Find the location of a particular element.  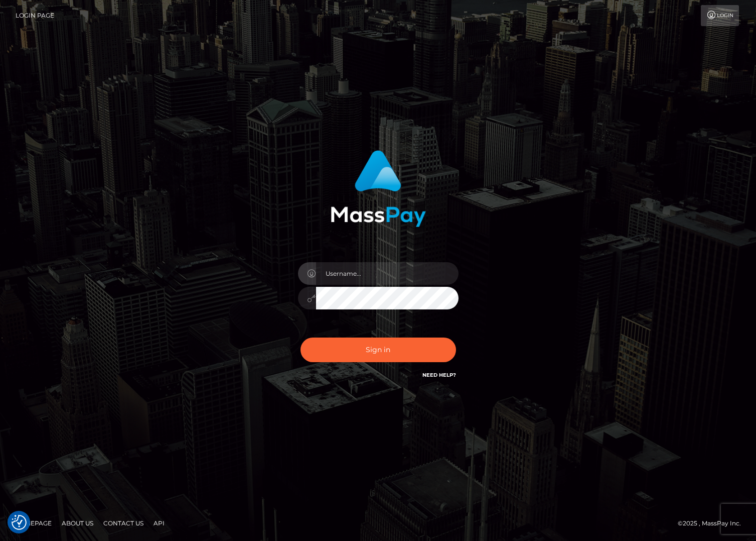

div: © 2025 , MassPay Inc. is located at coordinates (713, 523).